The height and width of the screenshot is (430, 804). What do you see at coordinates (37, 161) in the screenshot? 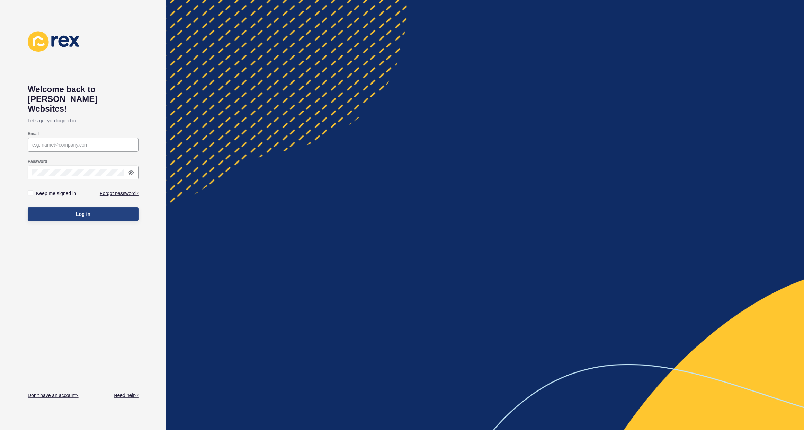
I see `label: Password` at bounding box center [37, 161].